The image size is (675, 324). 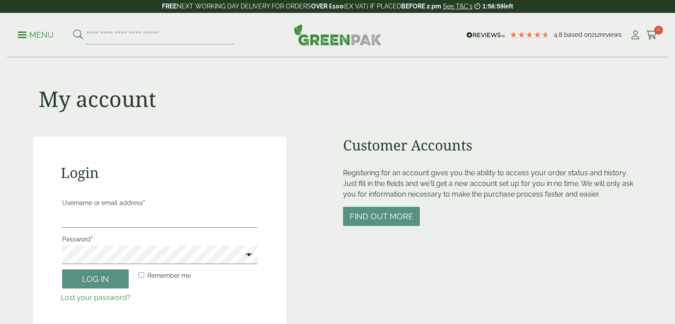 What do you see at coordinates (160, 203) in the screenshot?
I see `label: Username or email address` at bounding box center [160, 203].